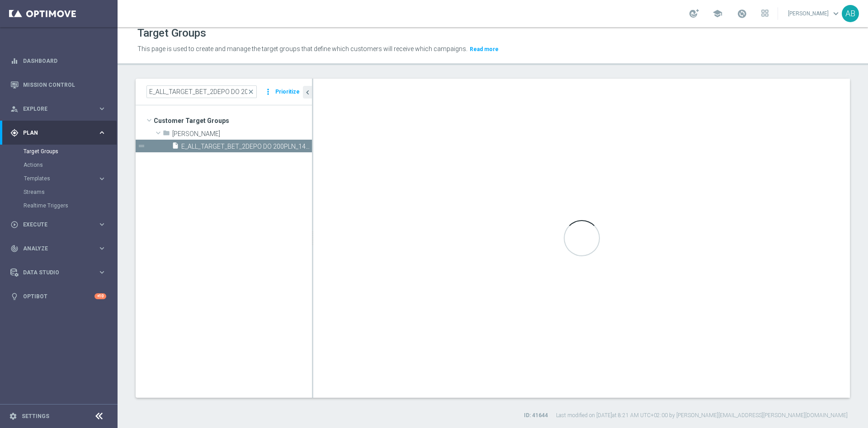 This screenshot has height=428, width=868. Describe the element at coordinates (251, 91) in the screenshot. I see `span: close` at that location.